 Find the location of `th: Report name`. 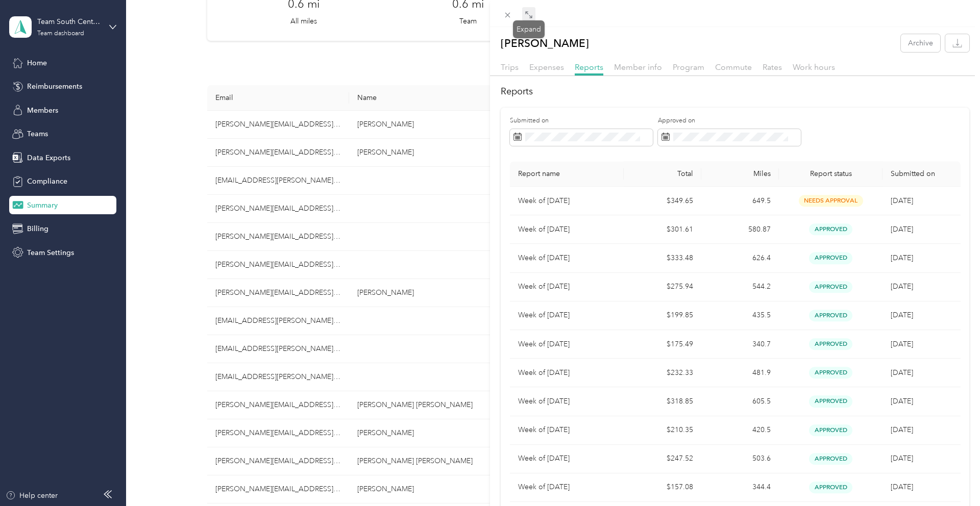

th: Report name is located at coordinates (566, 174).